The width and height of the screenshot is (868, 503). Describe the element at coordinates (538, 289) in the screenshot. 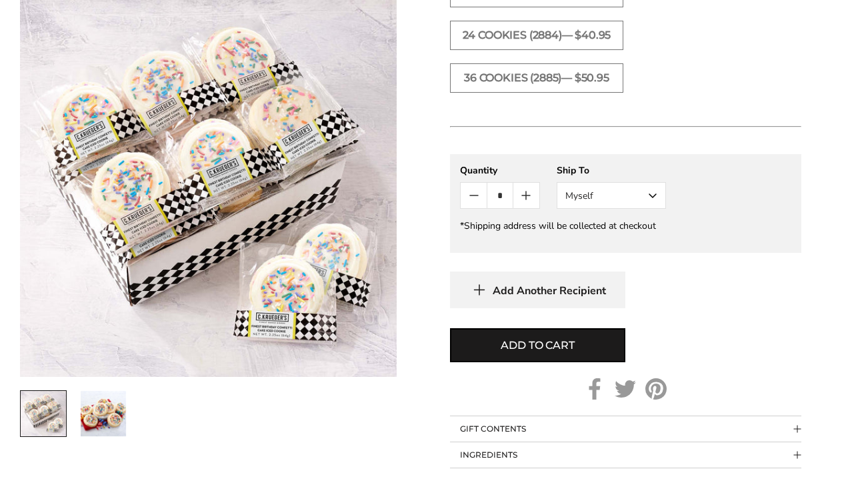

I see `button: Add Another Recipient` at that location.